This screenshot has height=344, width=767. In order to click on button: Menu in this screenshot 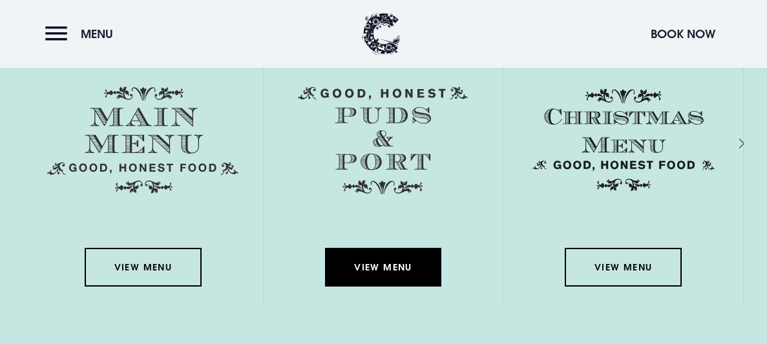, I will do `click(82, 34)`.